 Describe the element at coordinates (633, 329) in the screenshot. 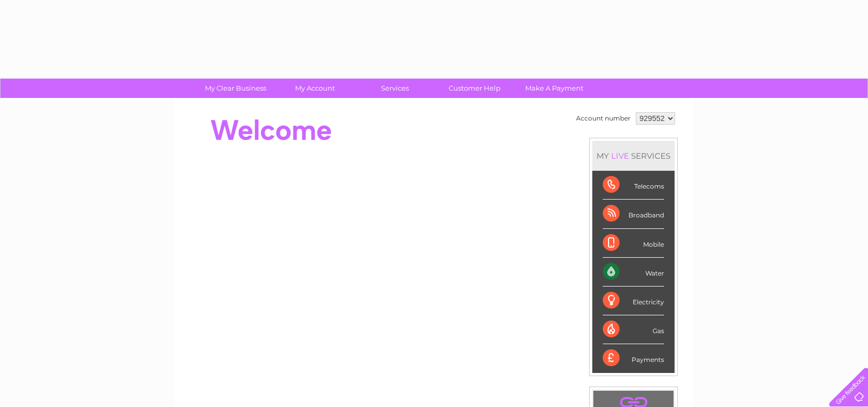

I see `div: Gas` at that location.